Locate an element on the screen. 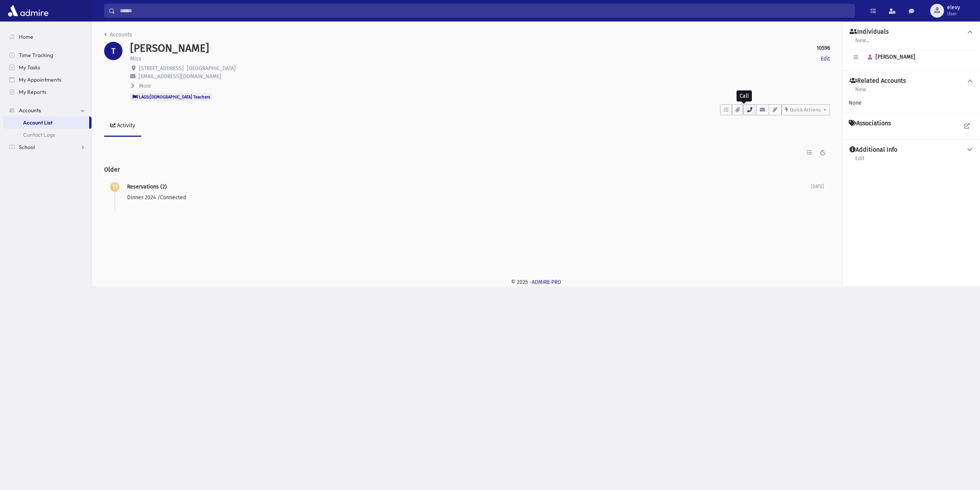 The image size is (980, 490). a: ADMIRE PRO is located at coordinates (546, 281).